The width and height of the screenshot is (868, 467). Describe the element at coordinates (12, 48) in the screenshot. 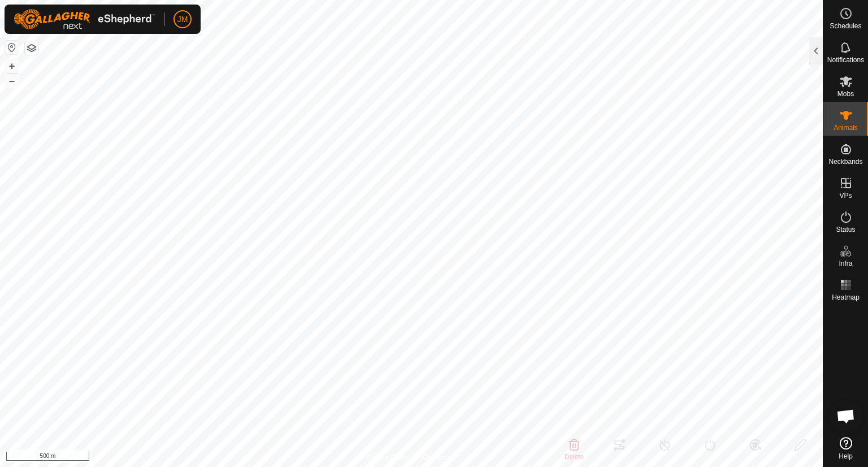

I see `button: Reset Map` at that location.